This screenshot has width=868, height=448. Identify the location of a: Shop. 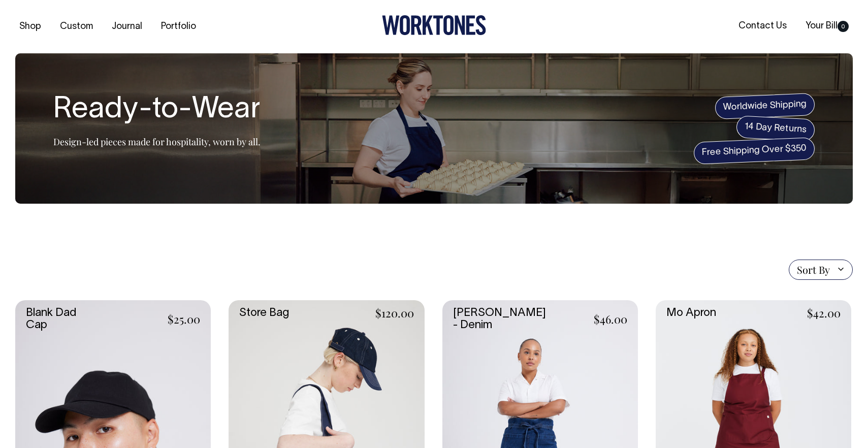
(30, 26).